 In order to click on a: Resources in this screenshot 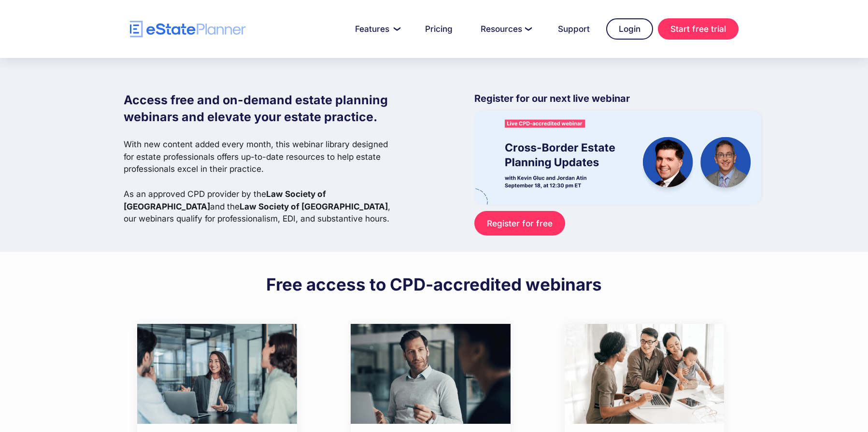, I will do `click(505, 29)`.